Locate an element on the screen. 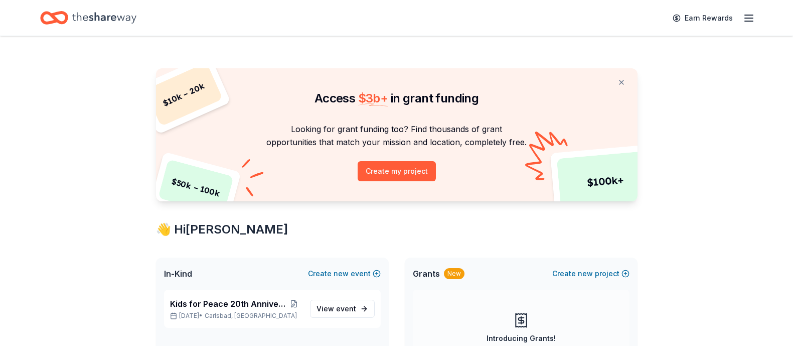 The height and width of the screenshot is (346, 793). span: Kids for Peace 20th Anniversary Gala is located at coordinates (228, 303).